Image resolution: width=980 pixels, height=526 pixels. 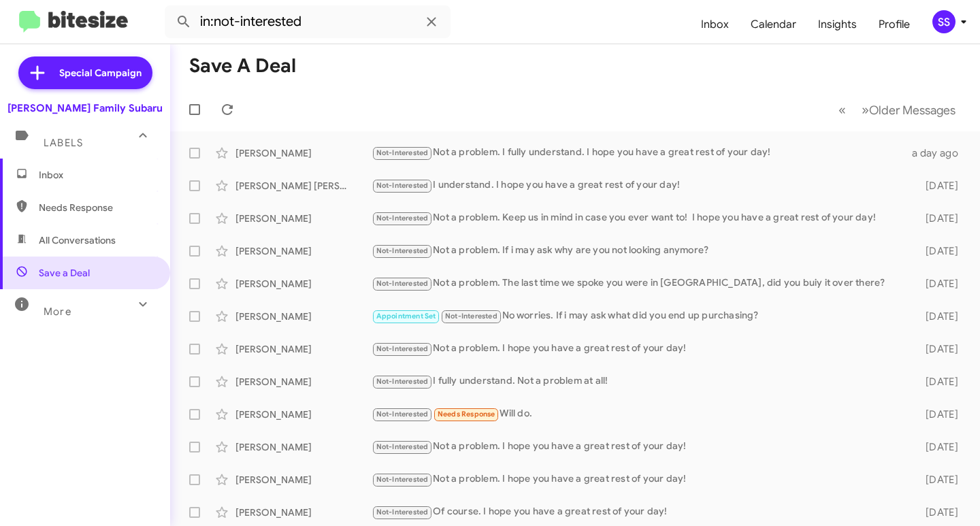 What do you see at coordinates (63, 143) in the screenshot?
I see `span: Labels` at bounding box center [63, 143].